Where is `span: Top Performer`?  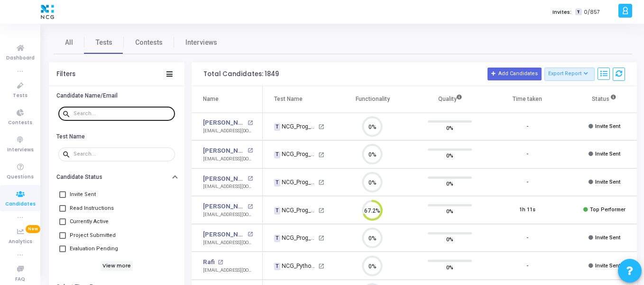
span: Top Performer is located at coordinates (608, 209).